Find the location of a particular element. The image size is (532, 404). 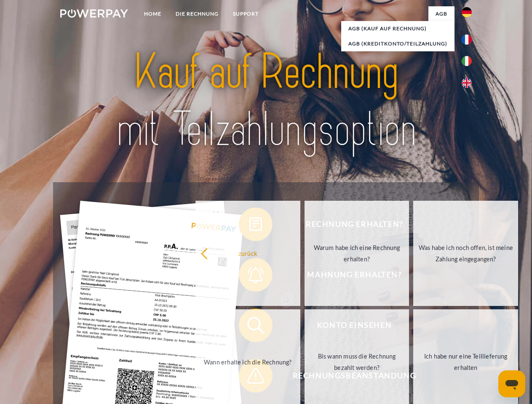

a: AGB (Kreditkonto/Teilzahlung) is located at coordinates (397, 44).